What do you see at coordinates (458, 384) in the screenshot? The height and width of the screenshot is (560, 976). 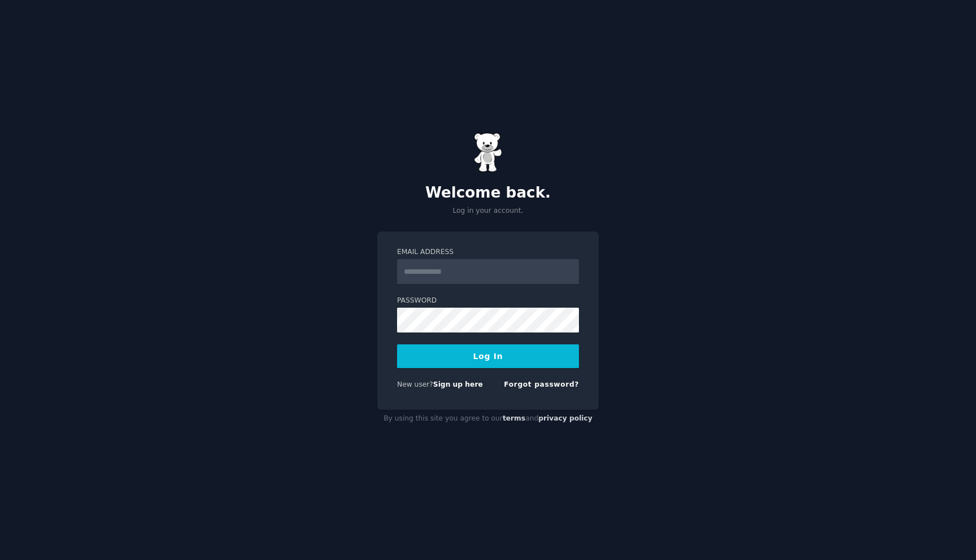 I see `a: Sign up here` at bounding box center [458, 384].